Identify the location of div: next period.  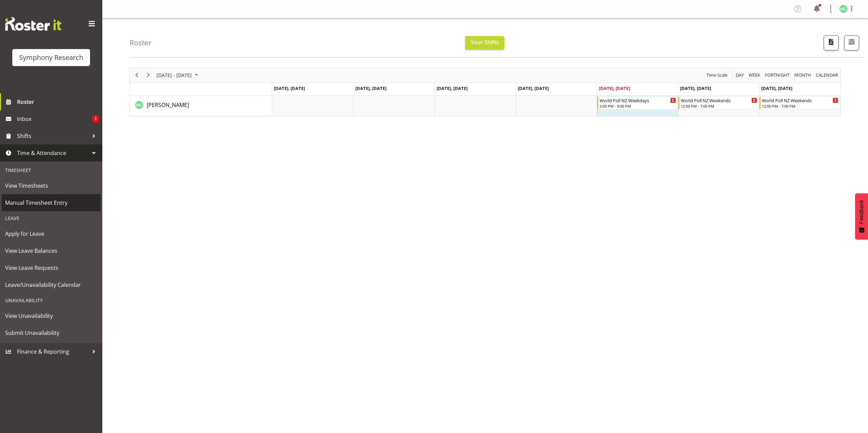
(148, 75).